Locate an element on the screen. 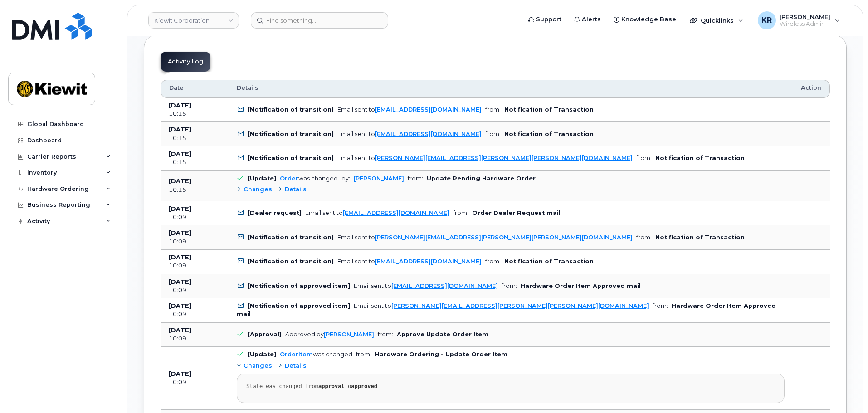 This screenshot has height=413, width=868. span: Wireless Admin is located at coordinates (805, 24).